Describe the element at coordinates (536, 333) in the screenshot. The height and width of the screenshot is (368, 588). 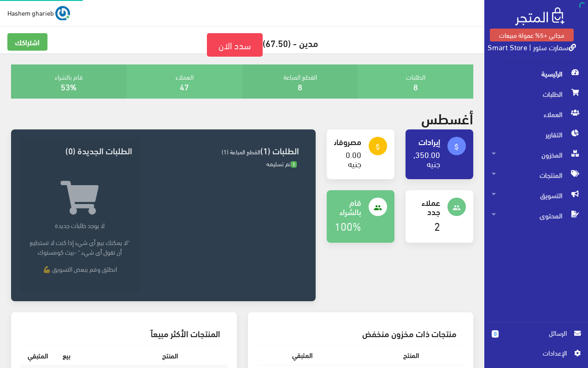
I see `span: الرسائل` at that location.